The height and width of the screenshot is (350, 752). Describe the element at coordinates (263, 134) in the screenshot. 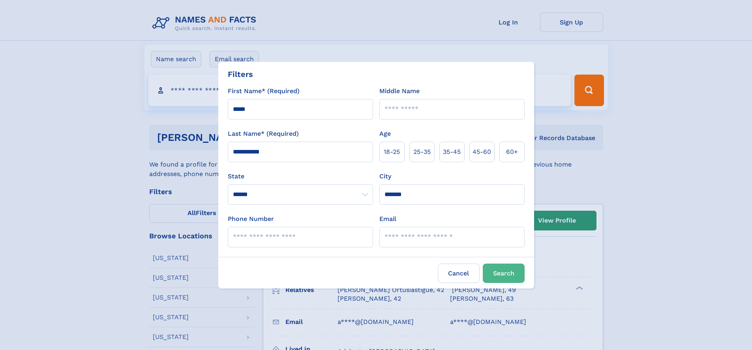

I see `label: Last Name* (Required)` at that location.